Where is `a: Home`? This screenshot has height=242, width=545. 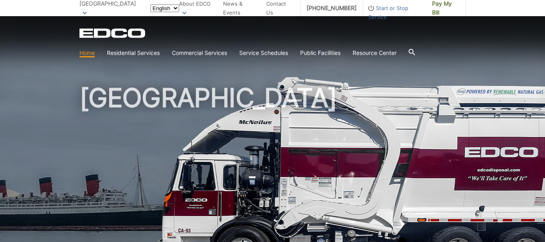
a: Home is located at coordinates (87, 53).